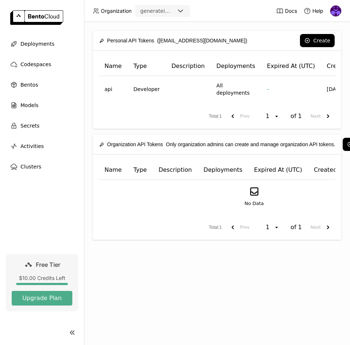 Image resolution: width=350 pixels, height=345 pixels. Describe the element at coordinates (291, 11) in the screenshot. I see `span: Docs` at that location.